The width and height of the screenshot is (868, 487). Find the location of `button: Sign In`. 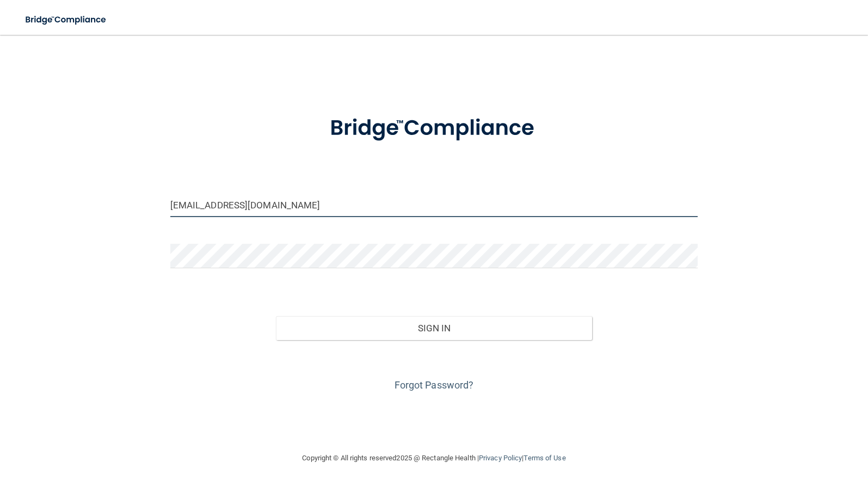

button: Sign In is located at coordinates (434, 328).